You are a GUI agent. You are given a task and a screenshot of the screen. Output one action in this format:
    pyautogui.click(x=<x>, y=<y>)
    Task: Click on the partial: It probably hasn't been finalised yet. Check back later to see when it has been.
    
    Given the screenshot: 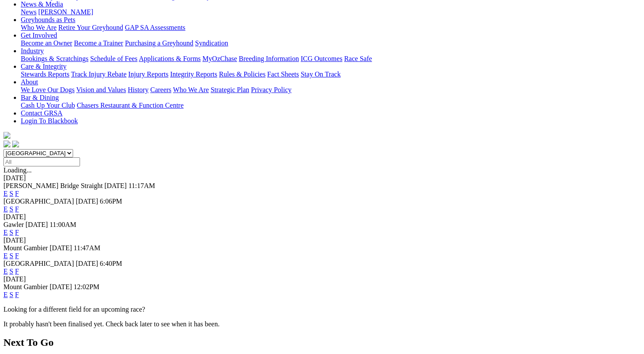 What is the action you would take?
    pyautogui.click(x=112, y=324)
    